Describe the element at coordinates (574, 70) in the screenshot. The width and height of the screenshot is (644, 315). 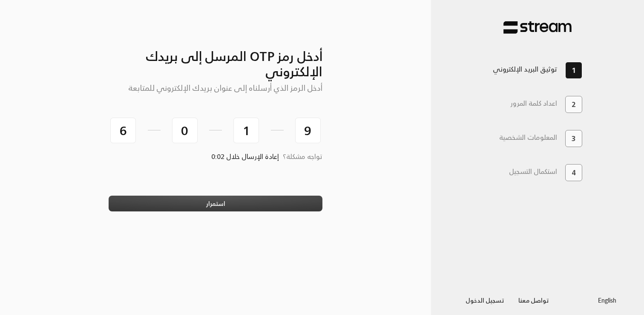
I see `span: 1` at that location.